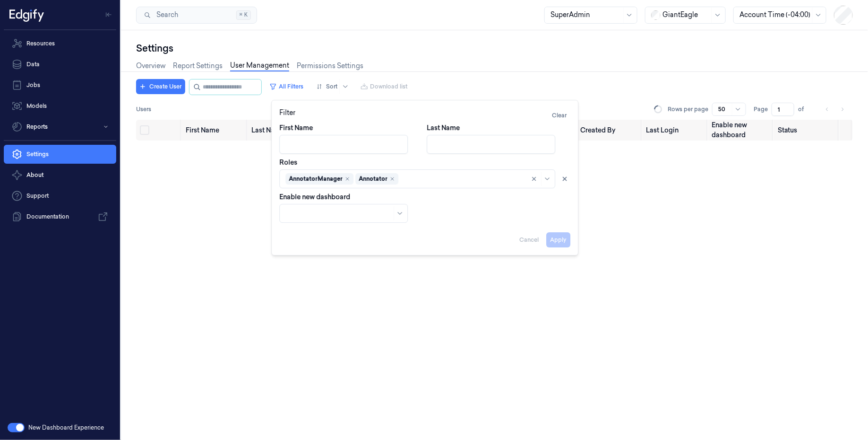 The width and height of the screenshot is (868, 440). What do you see at coordinates (425, 115) in the screenshot?
I see `div: Filter` at bounding box center [425, 115].